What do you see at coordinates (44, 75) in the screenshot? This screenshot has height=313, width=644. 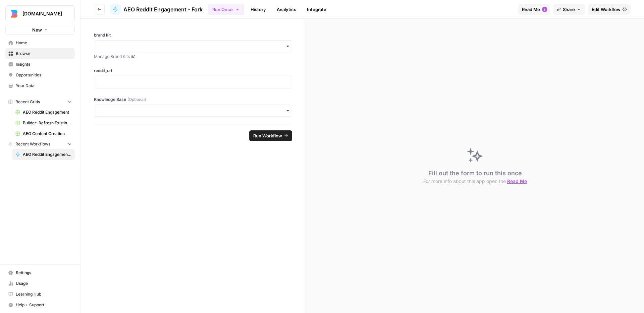 I see `span: Opportunities` at bounding box center [44, 75].